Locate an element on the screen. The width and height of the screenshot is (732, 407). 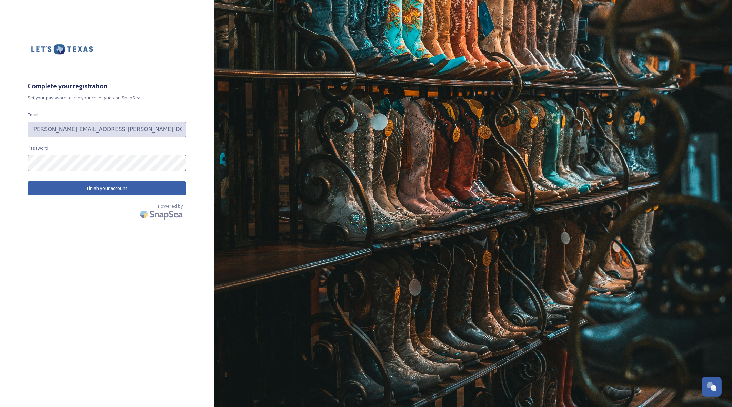
button: Finish your account is located at coordinates (107, 188).